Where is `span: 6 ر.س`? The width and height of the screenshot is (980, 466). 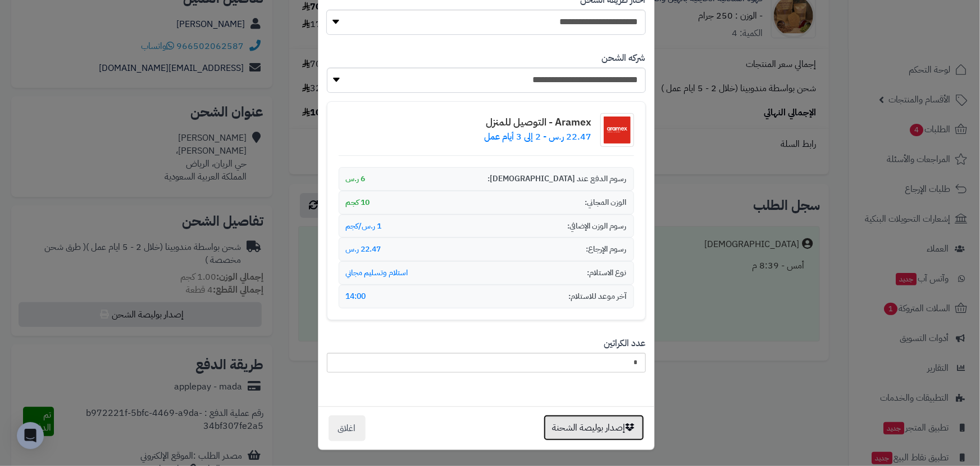 span: 6 ر.س is located at coordinates (355, 179).